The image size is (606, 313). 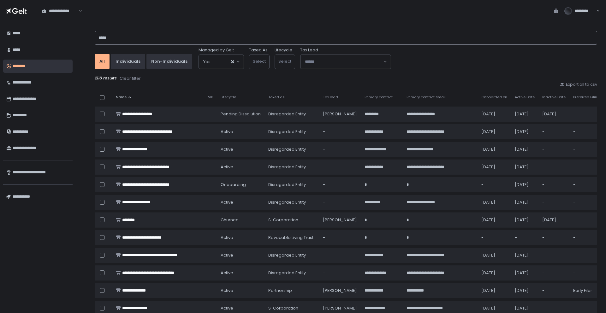 I want to click on span: Select, so click(x=259, y=61).